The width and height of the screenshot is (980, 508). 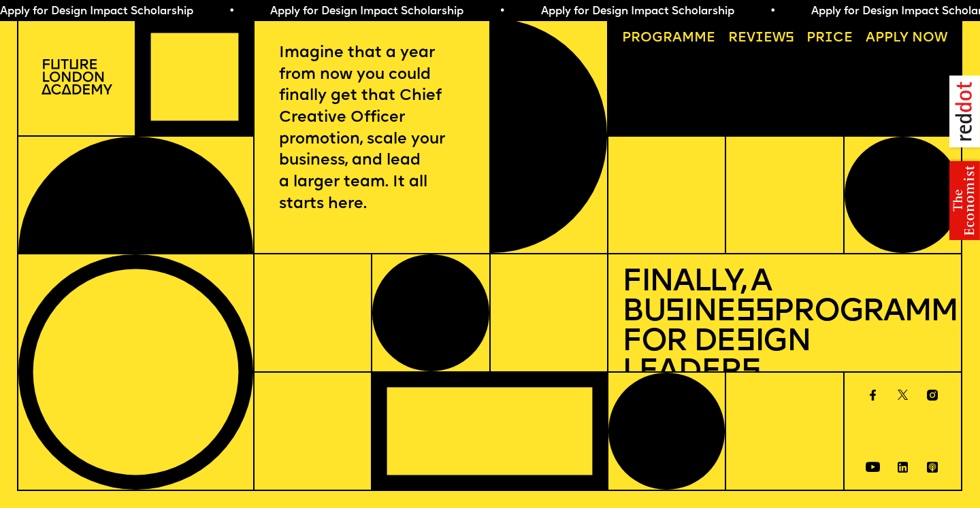 What do you see at coordinates (372, 129) in the screenshot?
I see `p: Imagine that a year from now you could finally get that Chief Creative Officer promotion, scale y...` at bounding box center [372, 129].